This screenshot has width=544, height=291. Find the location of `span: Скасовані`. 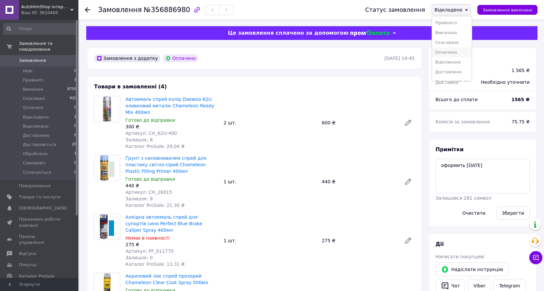

span: Скасовані is located at coordinates (34, 98).